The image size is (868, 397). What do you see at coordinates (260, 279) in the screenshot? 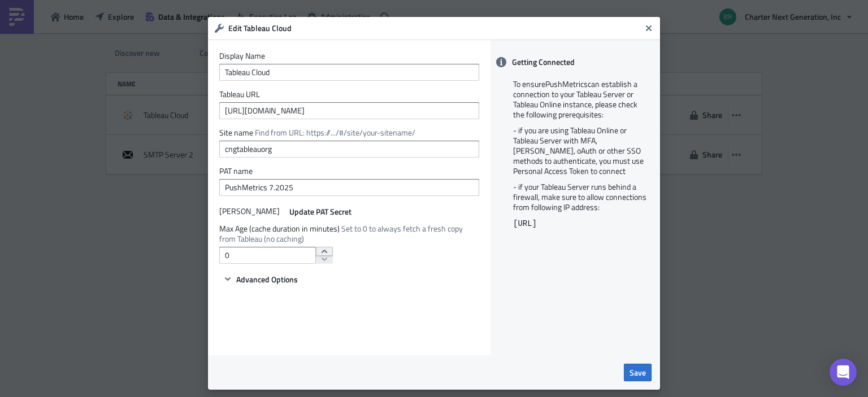
I see `button: Advanced Options` at bounding box center [260, 279].